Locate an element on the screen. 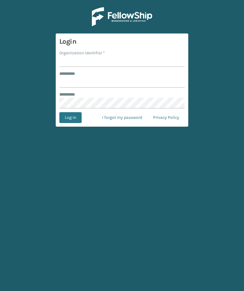 This screenshot has height=291, width=244. a: Privacy Policy is located at coordinates (166, 118).